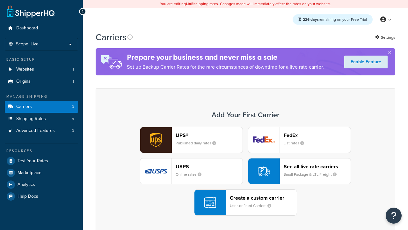  Describe the element at coordinates (311, 19) in the screenshot. I see `strong: 226 days` at that location.